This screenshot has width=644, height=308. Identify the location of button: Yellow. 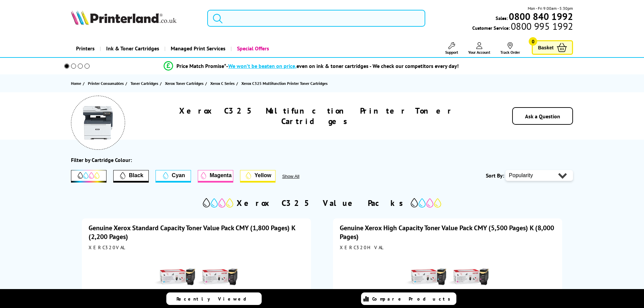
(258, 177).